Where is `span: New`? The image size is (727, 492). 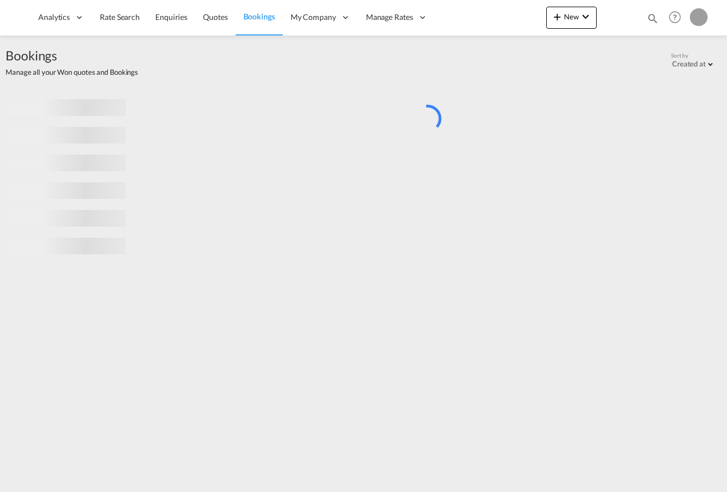 span: New is located at coordinates (571, 17).